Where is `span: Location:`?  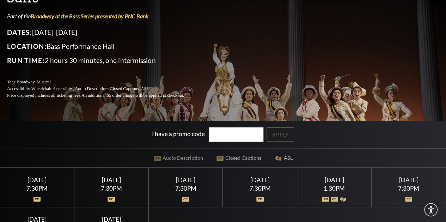 span: Location: is located at coordinates (27, 46).